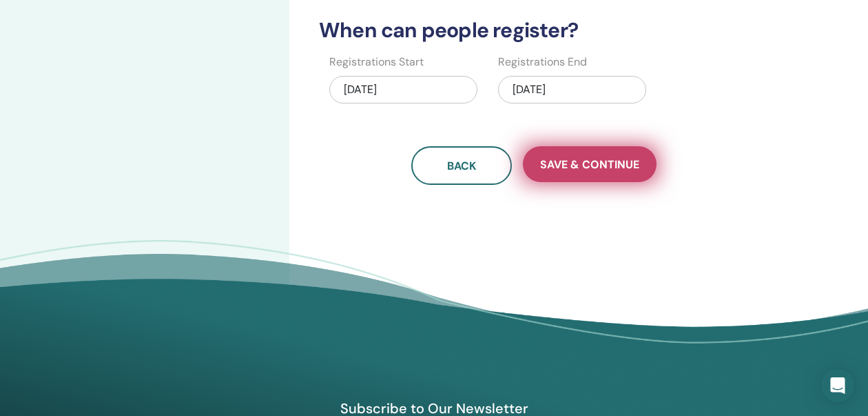  Describe the element at coordinates (542, 62) in the screenshot. I see `label: Registrations End` at that location.